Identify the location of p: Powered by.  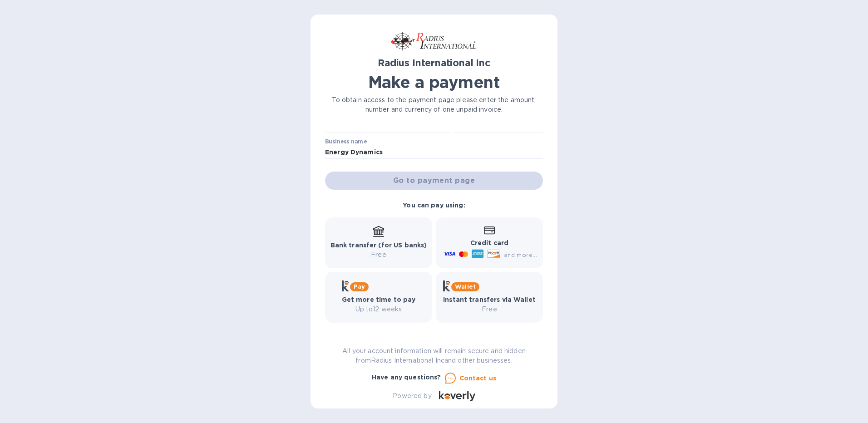
(412, 396).